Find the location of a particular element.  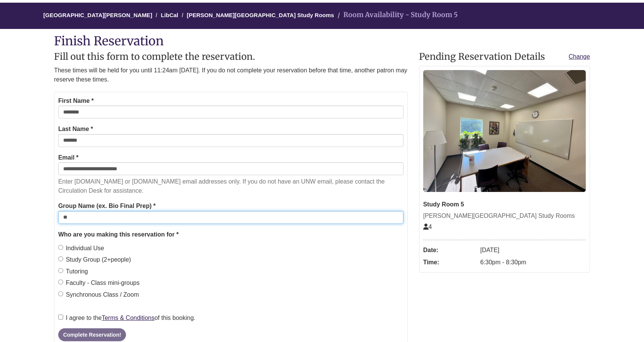

div: Study Room 5 is located at coordinates (504, 205).